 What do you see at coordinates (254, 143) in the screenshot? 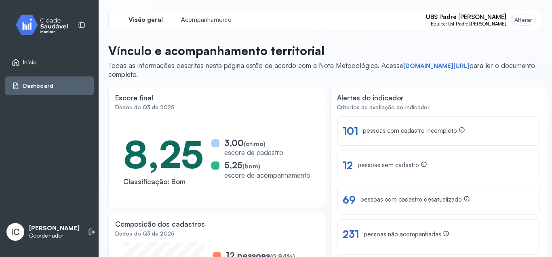
I see `div: 3,00` at bounding box center [254, 143].